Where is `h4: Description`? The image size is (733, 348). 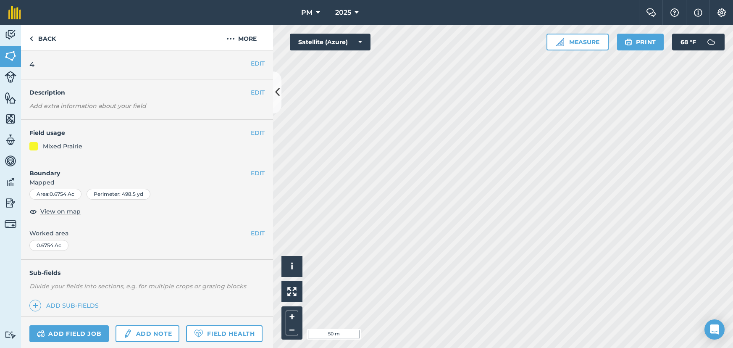
h4: Description is located at coordinates (147, 92).